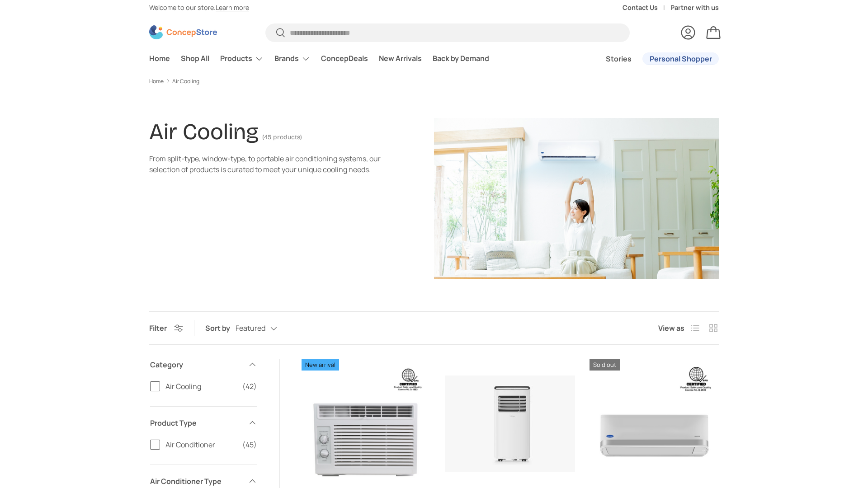  Describe the element at coordinates (232, 7) in the screenshot. I see `a: Learn more` at that location.